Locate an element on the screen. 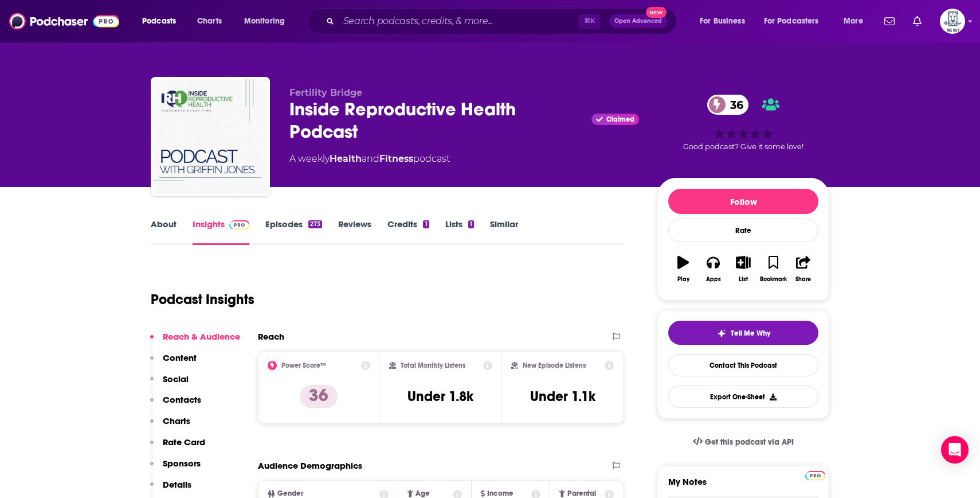 This screenshot has height=498, width=980. a: Fitness is located at coordinates (396, 158).